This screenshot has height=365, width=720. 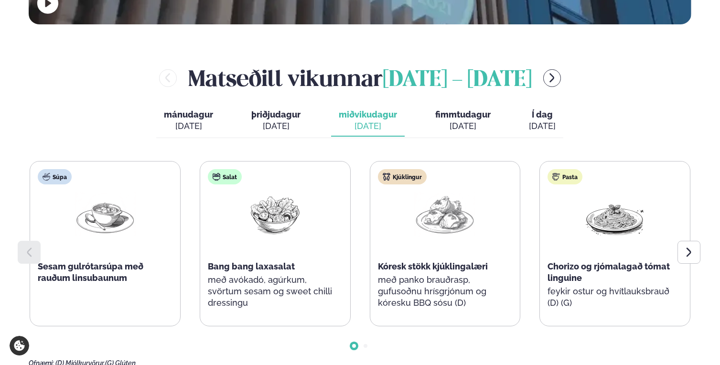 I want to click on span: miðvikudagur, so click(x=368, y=114).